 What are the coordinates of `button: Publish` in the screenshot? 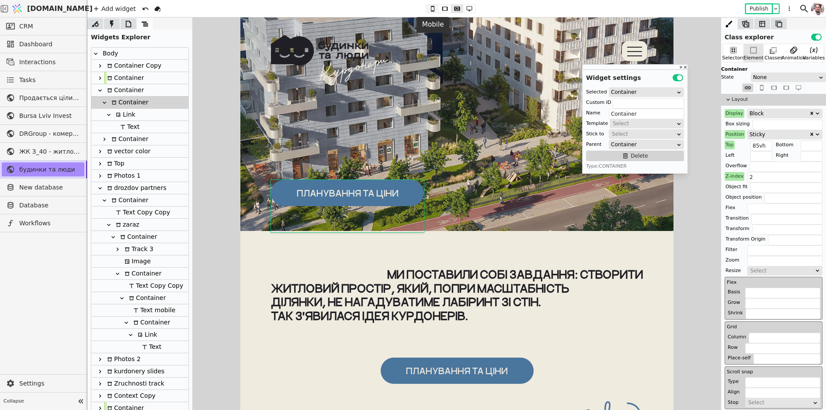 It's located at (758, 9).